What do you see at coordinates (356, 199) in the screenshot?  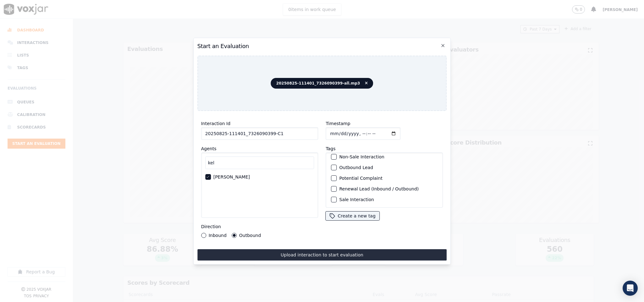 I see `label: Sale Interaction` at bounding box center [356, 199].